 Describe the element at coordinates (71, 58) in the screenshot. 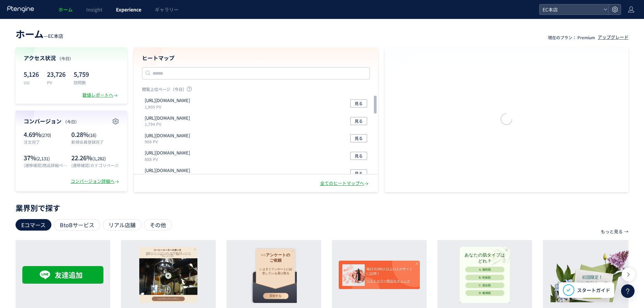

I see `h4: アクセス状況` at that location.